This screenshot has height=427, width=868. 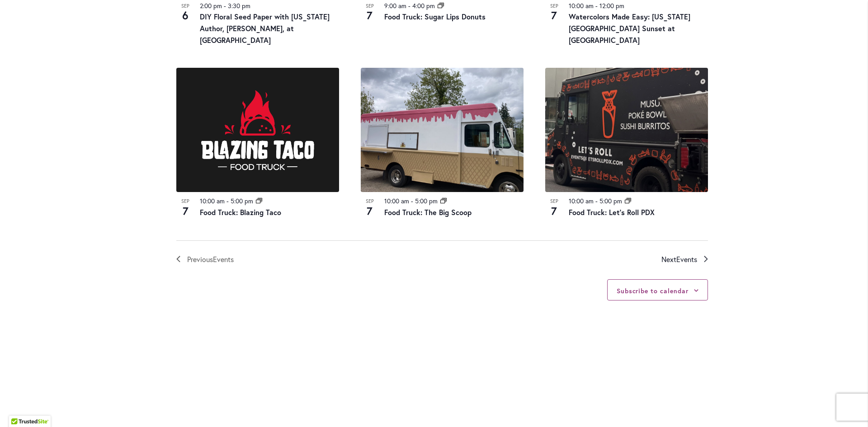 What do you see at coordinates (626, 130) in the screenshot?
I see `img: Food Truck: Let’s Roll PDX` at bounding box center [626, 130].